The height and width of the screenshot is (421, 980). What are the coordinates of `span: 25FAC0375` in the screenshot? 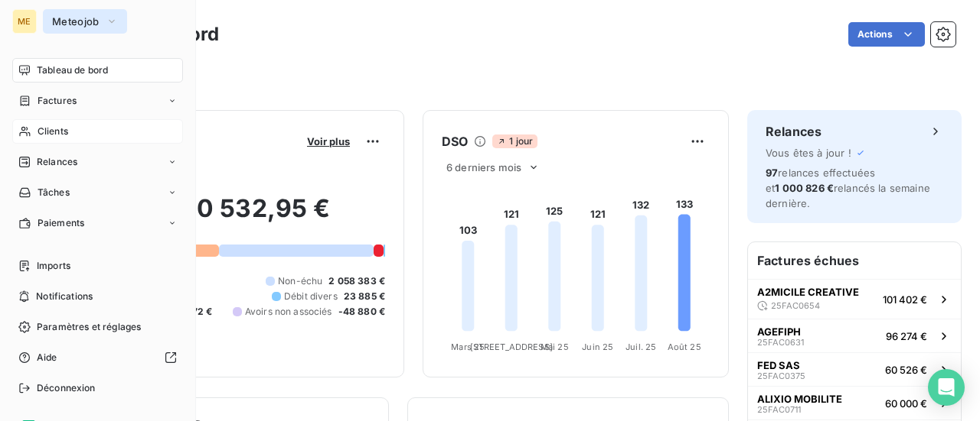 It's located at (781, 377).